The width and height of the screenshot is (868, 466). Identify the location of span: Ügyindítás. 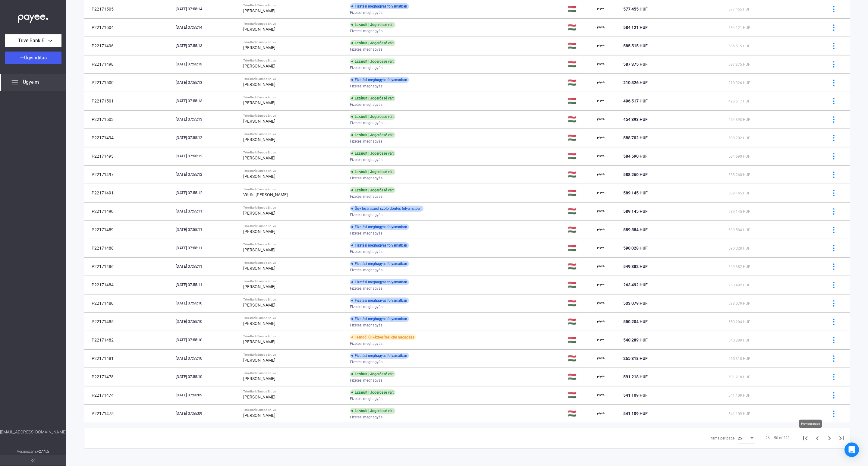
(35, 58).